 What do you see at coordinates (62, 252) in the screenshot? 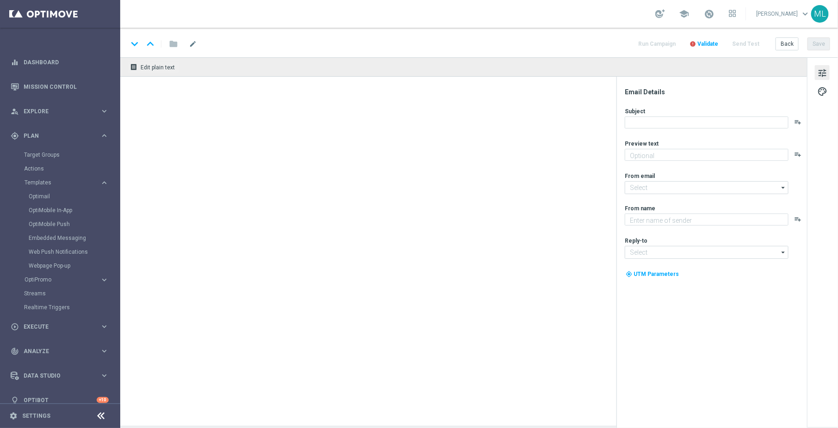
I see `a: Web Push Notifications` at bounding box center [62, 252].